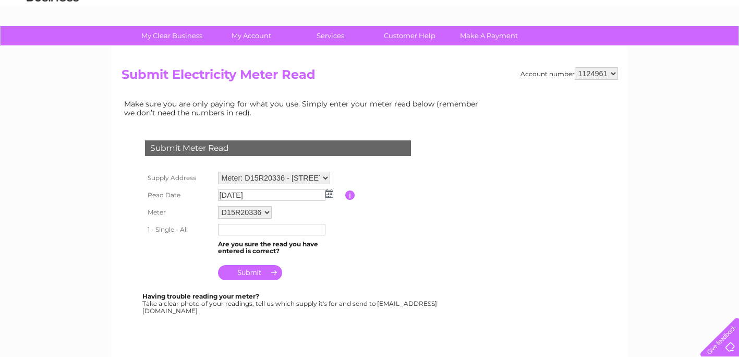 Image resolution: width=739 pixels, height=357 pixels. Describe the element at coordinates (179, 178) in the screenshot. I see `th: Supply Address` at that location.